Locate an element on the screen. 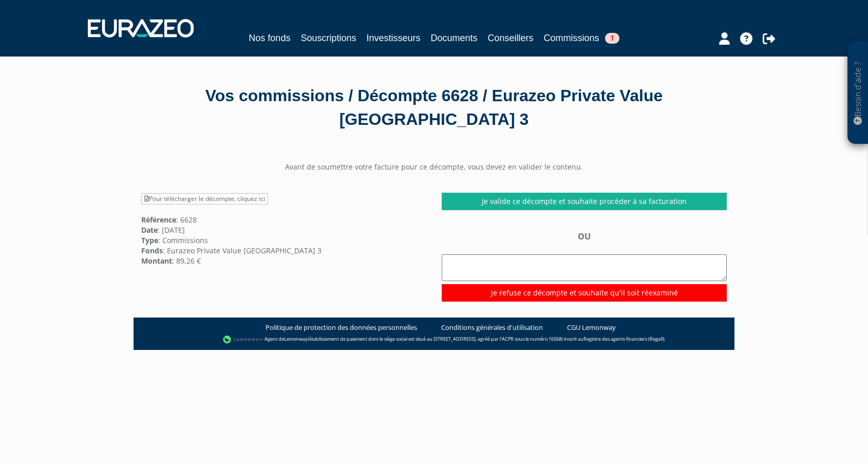 This screenshot has height=464, width=868. a: Souscriptions is located at coordinates (328, 38).